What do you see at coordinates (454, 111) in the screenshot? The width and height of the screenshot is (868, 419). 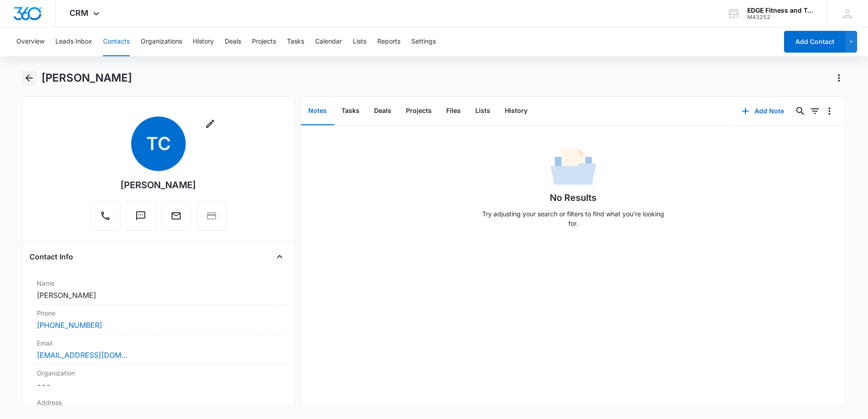 I see `button: Files` at bounding box center [454, 111].